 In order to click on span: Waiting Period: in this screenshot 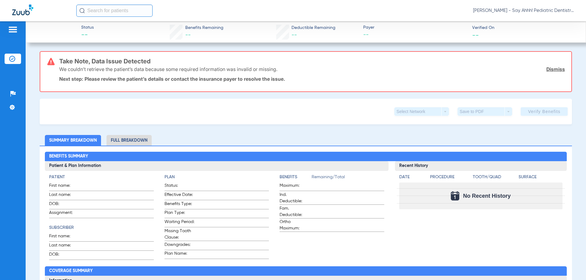, I will do `click(179, 223)`.